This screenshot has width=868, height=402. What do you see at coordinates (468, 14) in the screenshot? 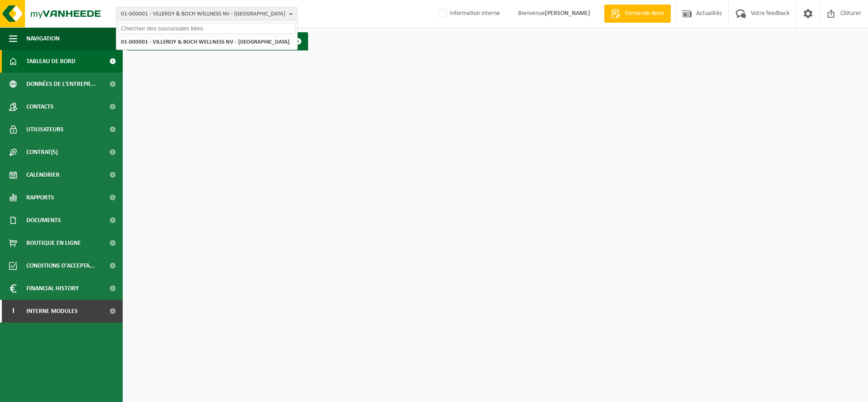
I see `label: Information interne` at bounding box center [468, 14].